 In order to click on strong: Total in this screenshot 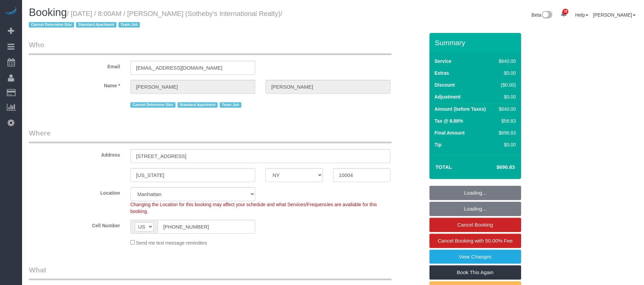, I will do `click(444, 167)`.